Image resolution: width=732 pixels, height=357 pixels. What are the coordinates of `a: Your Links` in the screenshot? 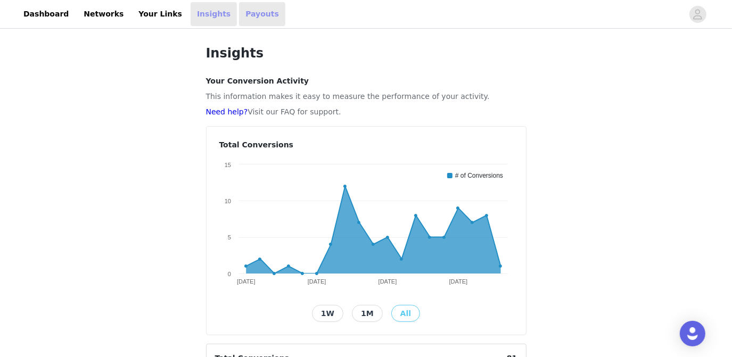 It's located at (160, 14).